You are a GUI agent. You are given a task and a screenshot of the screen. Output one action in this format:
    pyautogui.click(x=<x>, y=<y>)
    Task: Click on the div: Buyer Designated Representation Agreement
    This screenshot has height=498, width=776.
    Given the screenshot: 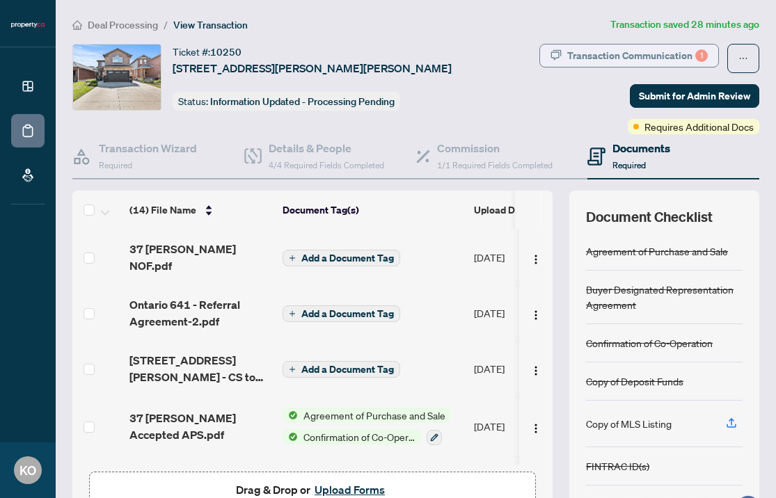 What is the action you would take?
    pyautogui.click(x=664, y=297)
    